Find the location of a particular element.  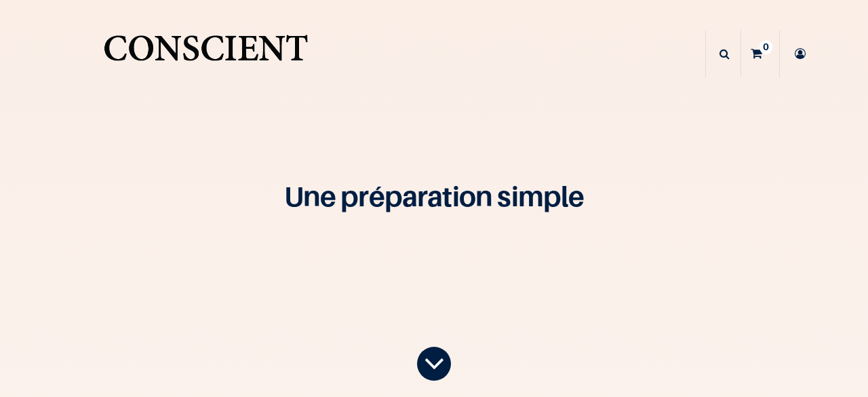

span: Notre histoire is located at coordinates (583, 53).